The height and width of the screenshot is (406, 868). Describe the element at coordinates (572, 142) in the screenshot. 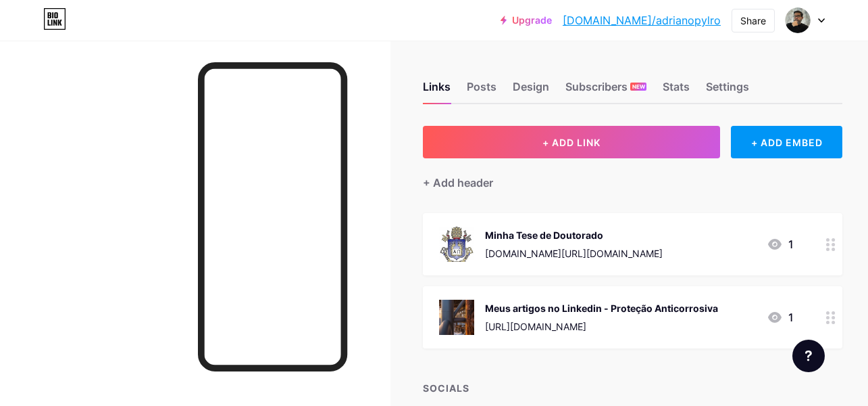

I see `span: + ADD LINK` at that location.